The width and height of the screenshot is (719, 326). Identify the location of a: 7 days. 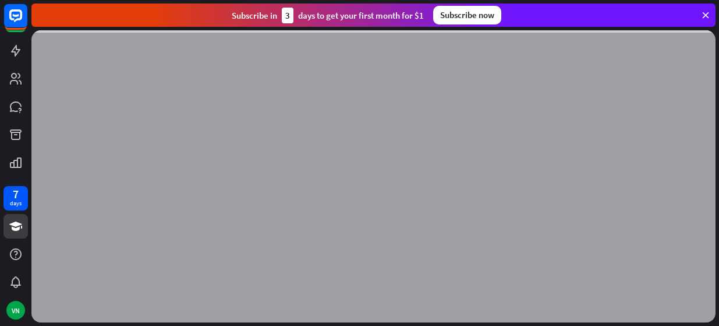
(16, 198).